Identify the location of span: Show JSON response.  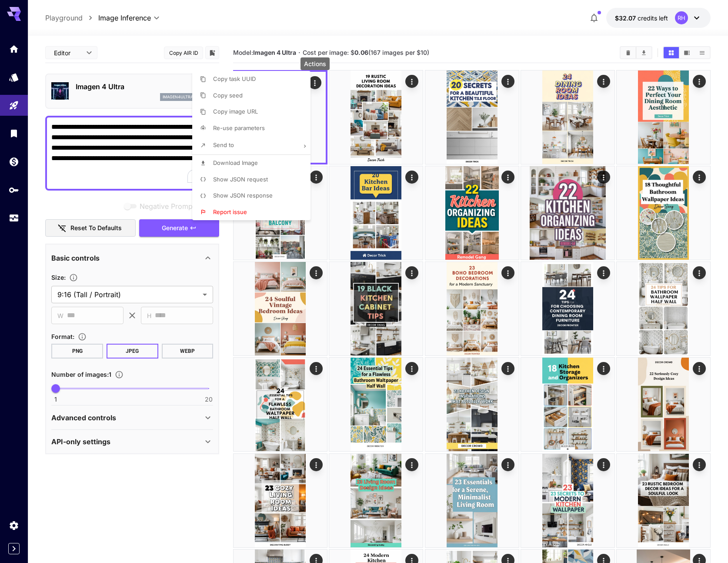
(243, 195).